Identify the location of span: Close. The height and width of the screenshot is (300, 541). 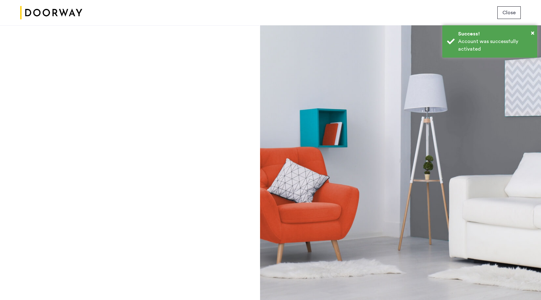
(510, 13).